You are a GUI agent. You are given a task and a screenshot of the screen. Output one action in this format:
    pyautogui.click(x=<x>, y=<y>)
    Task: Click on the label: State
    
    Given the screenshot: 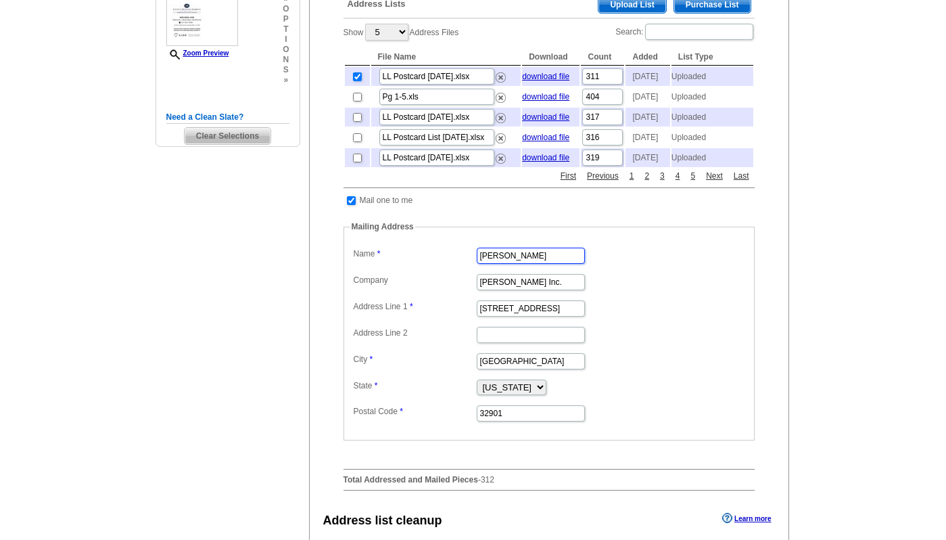 What is the action you would take?
    pyautogui.click(x=414, y=385)
    